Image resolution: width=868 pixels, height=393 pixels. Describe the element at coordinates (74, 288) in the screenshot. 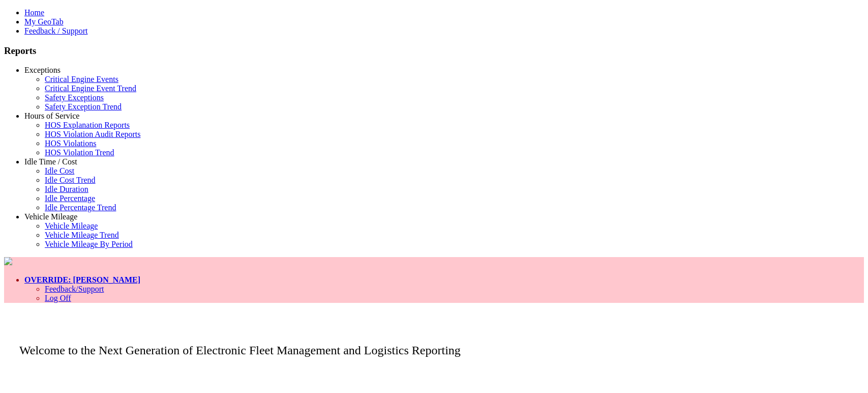

I see `a: Feedback/Support` at that location.